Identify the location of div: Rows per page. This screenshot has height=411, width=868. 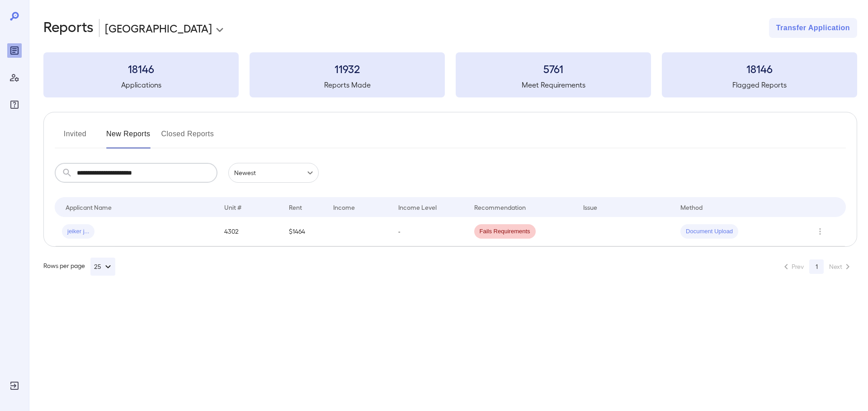
(79, 267).